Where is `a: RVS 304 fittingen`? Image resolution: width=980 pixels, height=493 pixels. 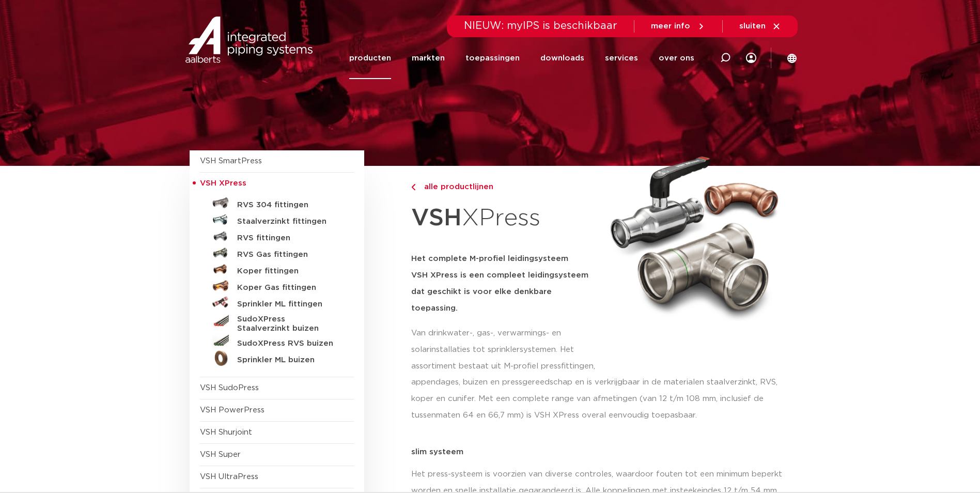
a: RVS 304 fittingen is located at coordinates (277, 203).